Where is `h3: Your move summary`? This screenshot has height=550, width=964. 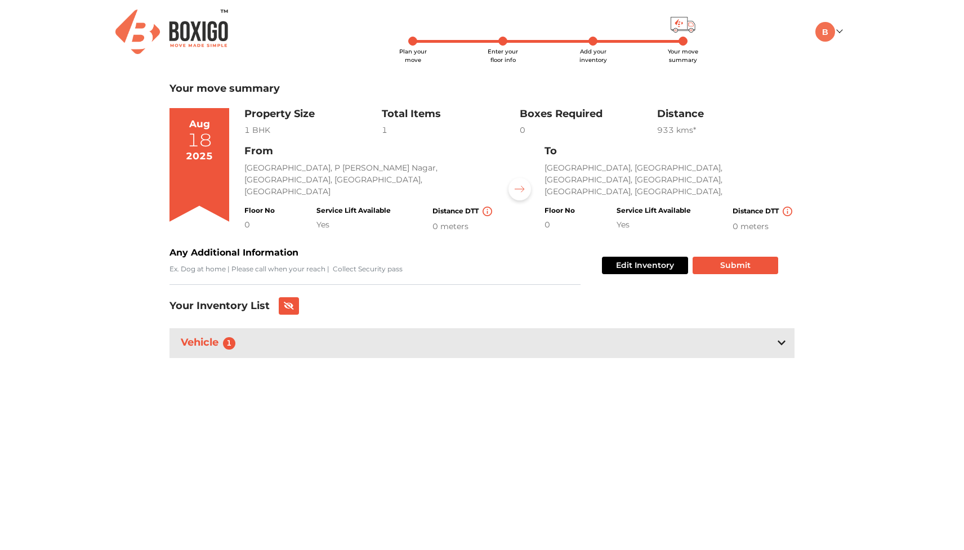
h3: Your move summary is located at coordinates (482, 89).